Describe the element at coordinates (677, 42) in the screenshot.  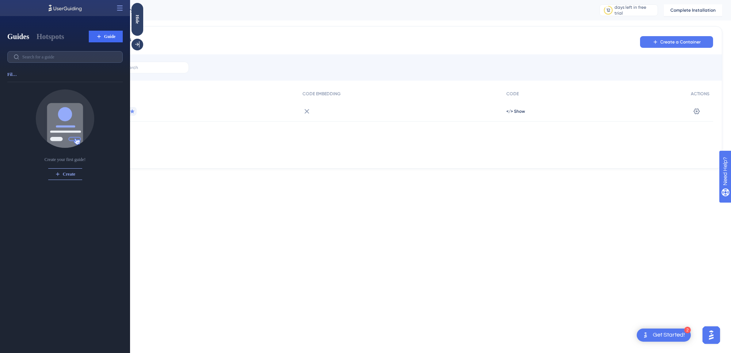
I see `button: Create a Container` at that location.